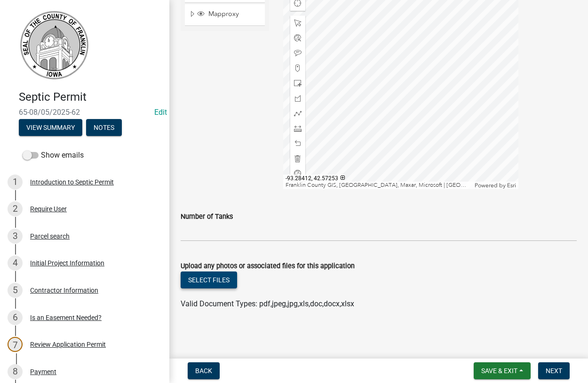 This screenshot has height=383, width=588. Describe the element at coordinates (104, 128) in the screenshot. I see `button: Notes` at that location.